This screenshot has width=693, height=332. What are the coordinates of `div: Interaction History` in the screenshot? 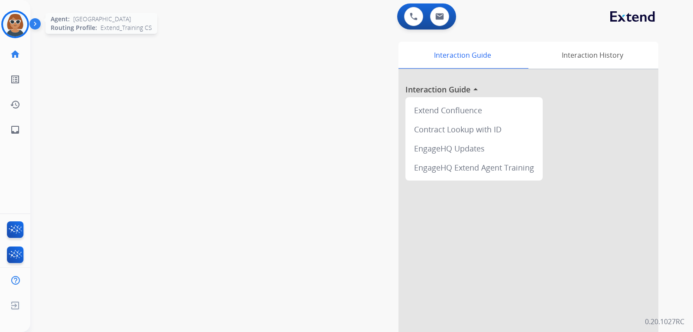 It's located at (592, 55).